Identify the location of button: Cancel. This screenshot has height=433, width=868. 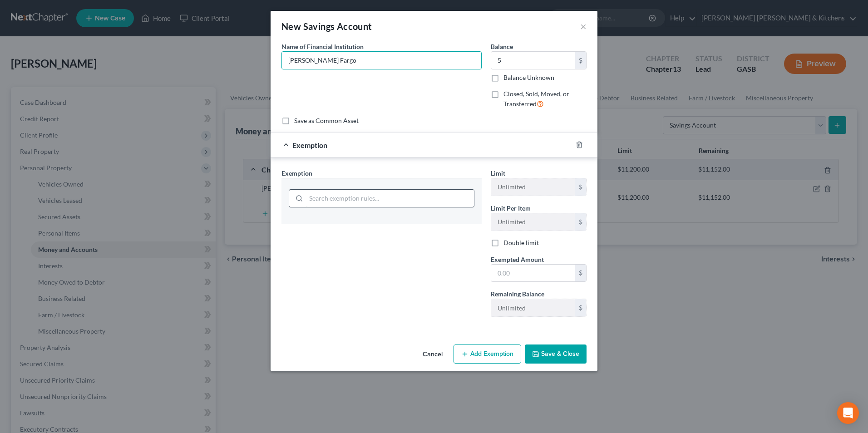
(432, 354).